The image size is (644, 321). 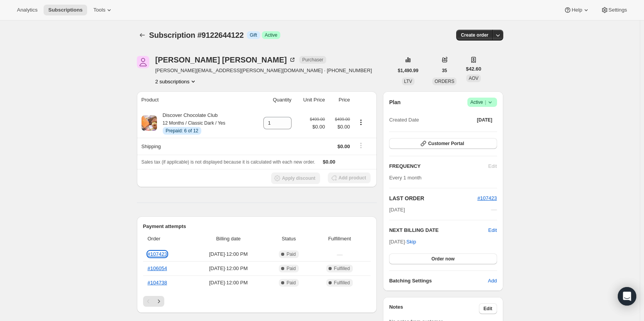 I want to click on span: Anne Fink, so click(x=143, y=62).